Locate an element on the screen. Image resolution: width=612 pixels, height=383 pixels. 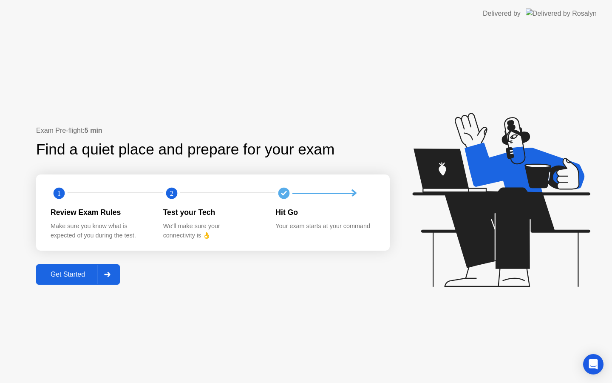
img: Delivered by Rosalyn is located at coordinates (561, 13).